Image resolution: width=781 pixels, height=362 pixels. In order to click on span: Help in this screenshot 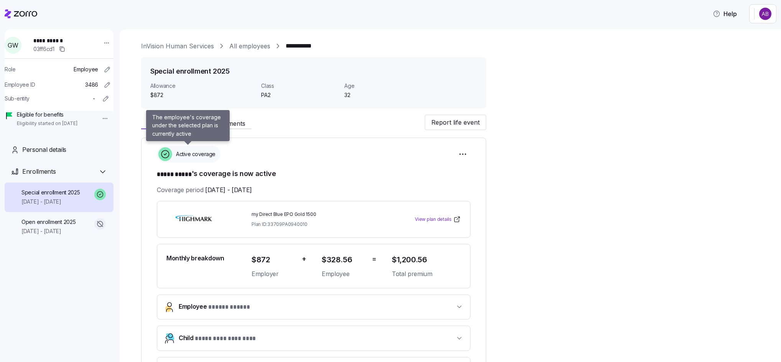, I will do `click(725, 14)`.